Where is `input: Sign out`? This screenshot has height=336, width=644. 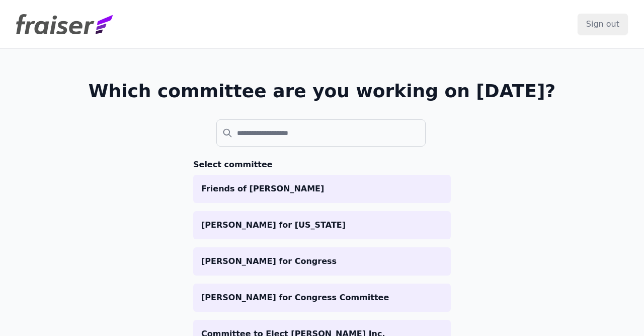
input: Sign out is located at coordinates (603, 24).